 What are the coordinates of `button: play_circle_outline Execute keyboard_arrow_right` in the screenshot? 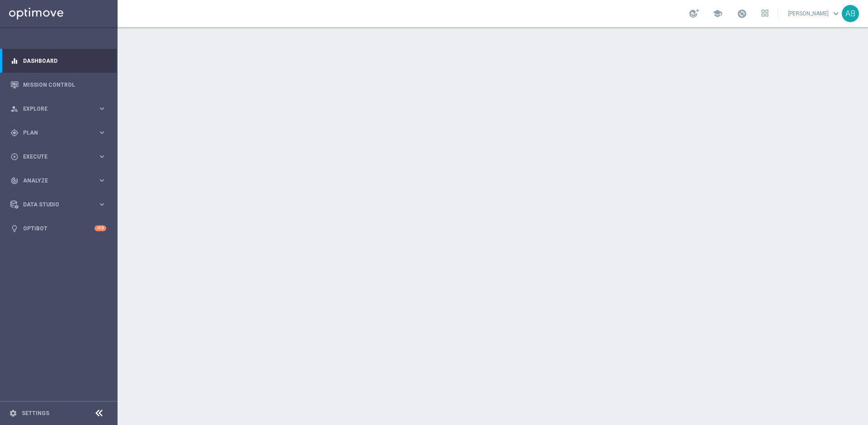 It's located at (59, 157).